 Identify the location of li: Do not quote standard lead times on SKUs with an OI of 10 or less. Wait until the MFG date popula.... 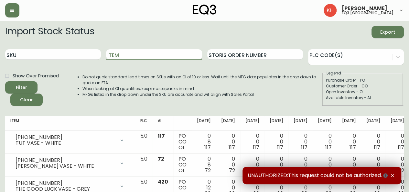
(202, 80).